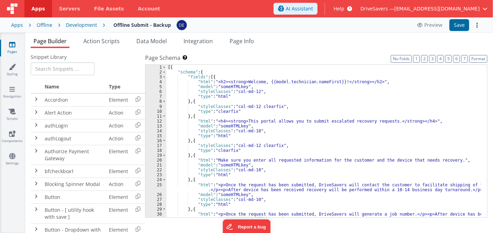 The height and width of the screenshot is (233, 493). I want to click on span: DriveSavers —, so click(377, 9).